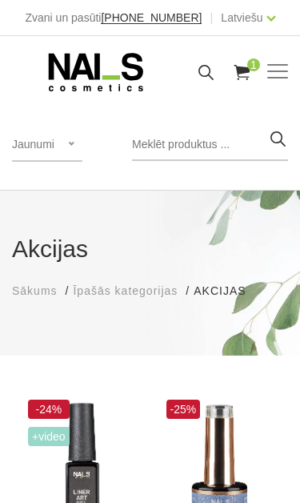  Describe the element at coordinates (183, 409) in the screenshot. I see `span: -25%` at that location.